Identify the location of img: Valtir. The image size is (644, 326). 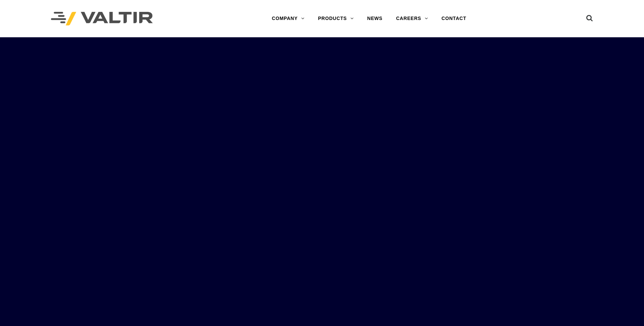
(102, 19).